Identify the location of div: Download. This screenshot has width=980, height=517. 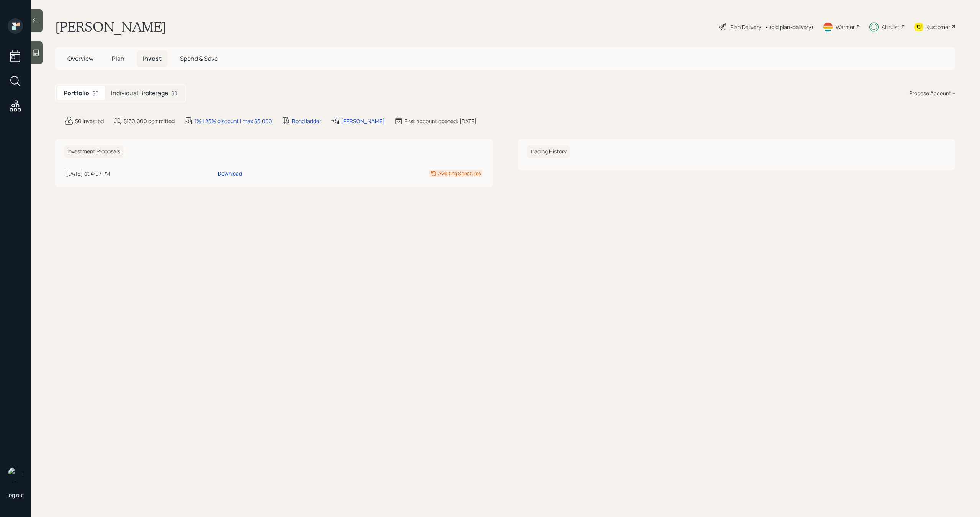
(230, 173).